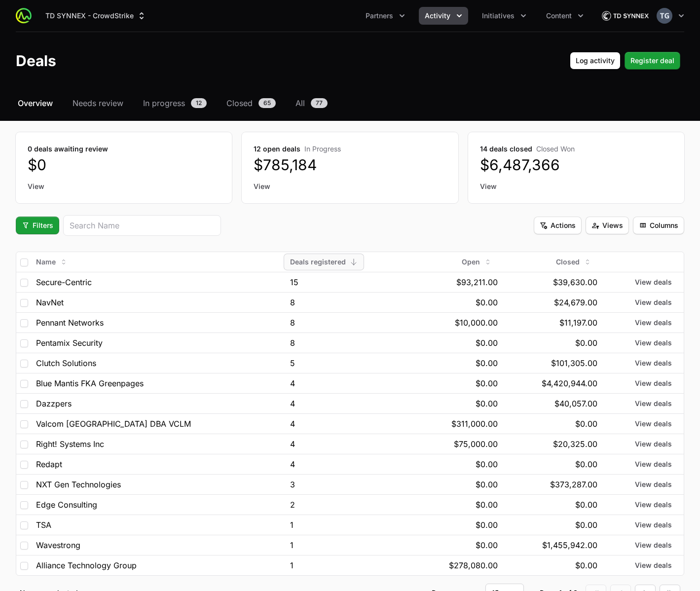  Describe the element at coordinates (574, 363) in the screenshot. I see `span: $101,305.00` at that location.